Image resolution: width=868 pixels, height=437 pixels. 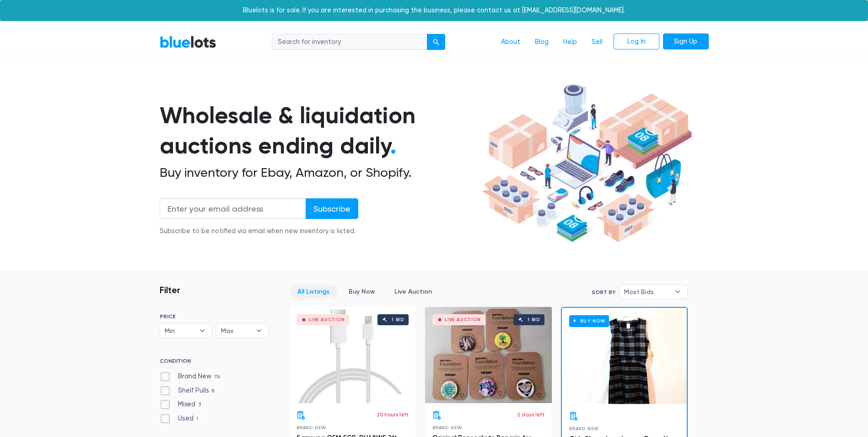 I want to click on h6: CONDITION, so click(x=214, y=363).